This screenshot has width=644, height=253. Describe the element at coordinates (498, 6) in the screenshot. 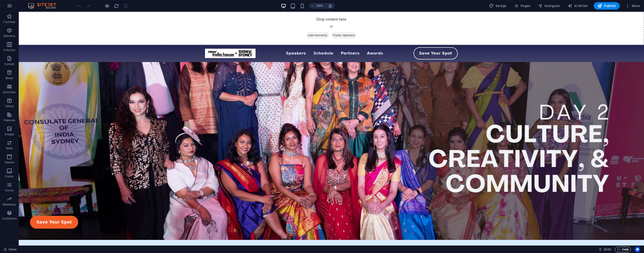

I see `button: Design` at that location.